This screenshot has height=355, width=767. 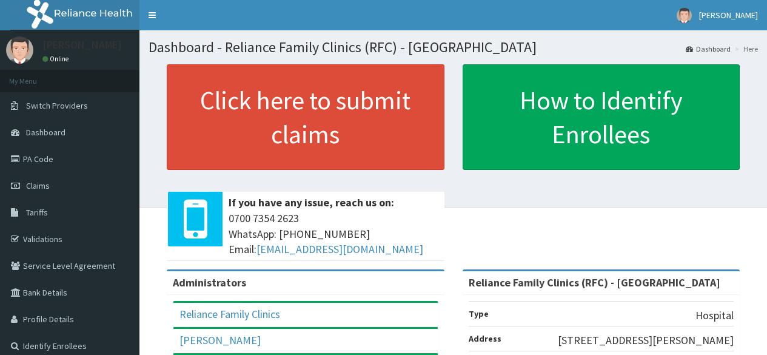 What do you see at coordinates (37, 212) in the screenshot?
I see `span: Tariffs` at bounding box center [37, 212].